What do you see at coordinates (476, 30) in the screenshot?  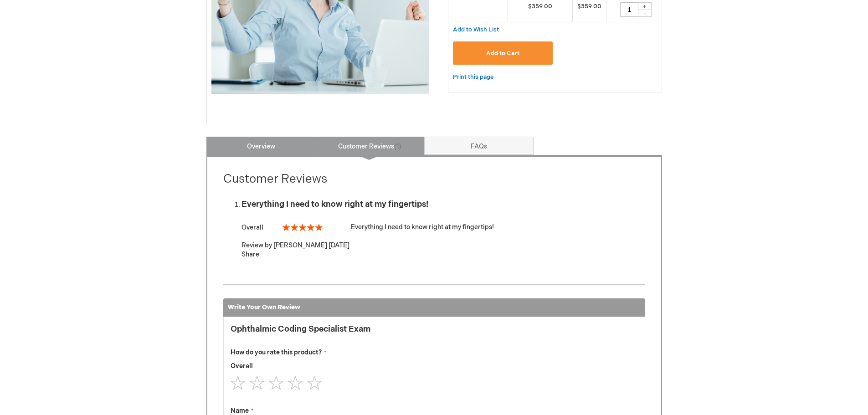 I see `span: Add to Wish List` at bounding box center [476, 30].